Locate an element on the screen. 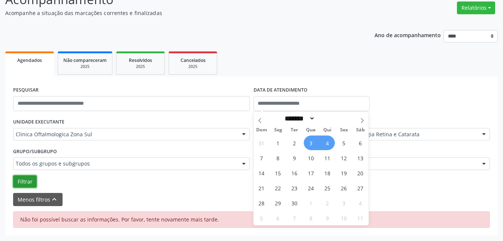 The width and height of the screenshot is (503, 241). span: Setembro 22, 2025 is located at coordinates (278, 187).